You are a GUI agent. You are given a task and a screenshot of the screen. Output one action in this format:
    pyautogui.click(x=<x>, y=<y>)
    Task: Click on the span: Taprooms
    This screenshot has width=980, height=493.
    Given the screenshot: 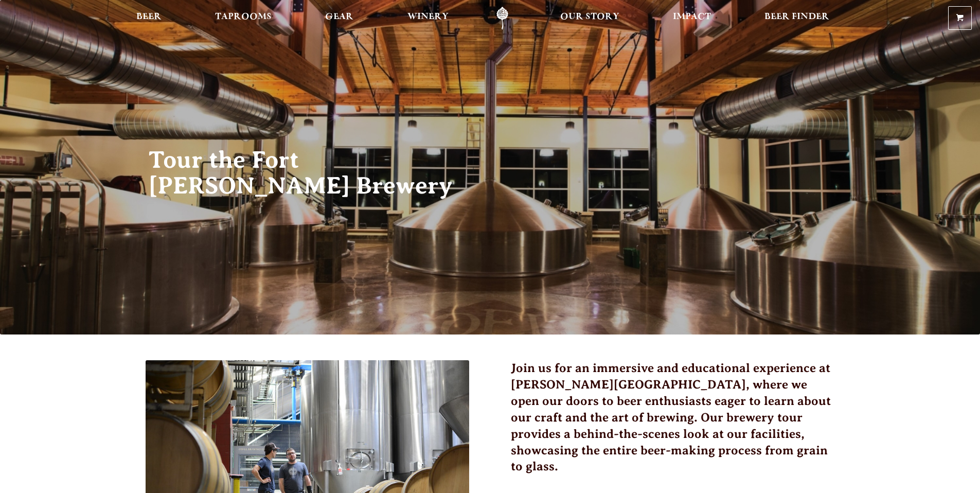 What is the action you would take?
    pyautogui.click(x=243, y=17)
    